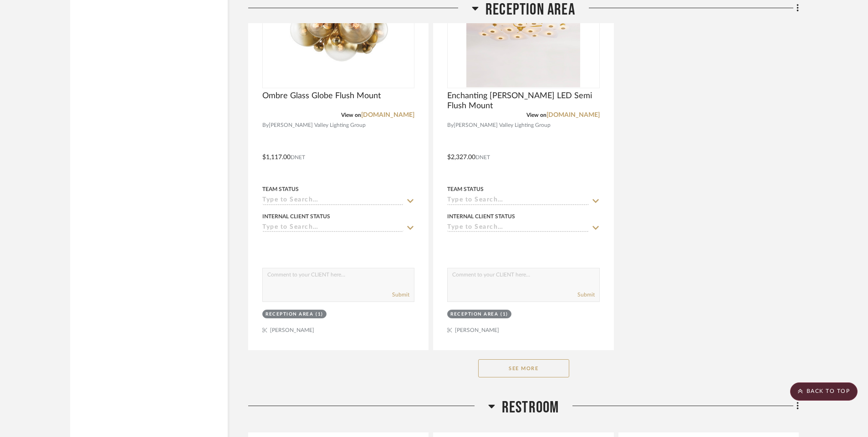  Describe the element at coordinates (321, 96) in the screenshot. I see `span: Ombre Glass Globe Flush Mount` at that location.